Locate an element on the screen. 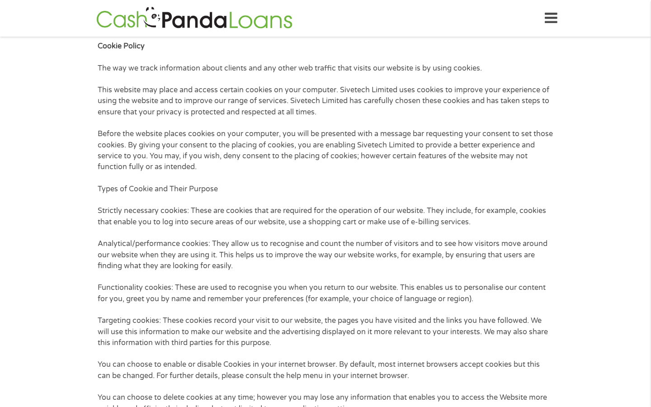 This screenshot has height=407, width=651. p: Targeting cookies: These cookies record your visit to our website, the pages you have visited and... is located at coordinates (326, 332).